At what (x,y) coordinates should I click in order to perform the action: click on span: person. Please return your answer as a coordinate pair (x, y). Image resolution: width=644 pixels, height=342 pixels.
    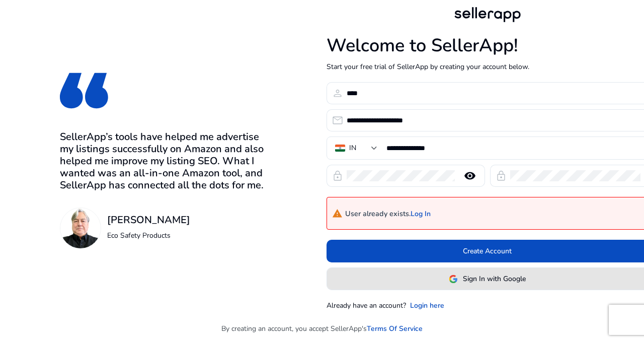
    Looking at the image, I should click on (337, 93).